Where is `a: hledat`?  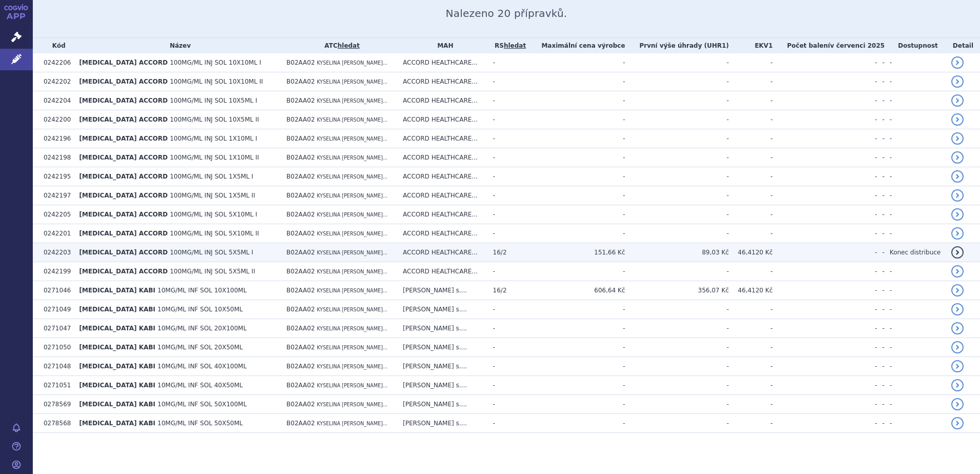 a: hledat is located at coordinates (348, 46).